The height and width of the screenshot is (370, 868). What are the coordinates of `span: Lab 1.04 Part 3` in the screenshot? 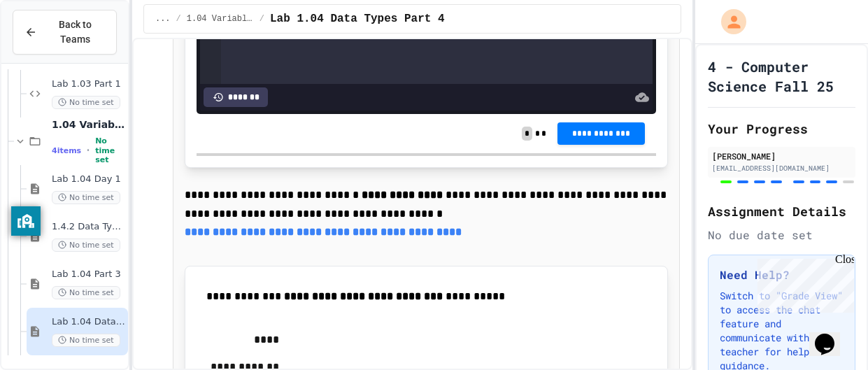 It's located at (88, 274).